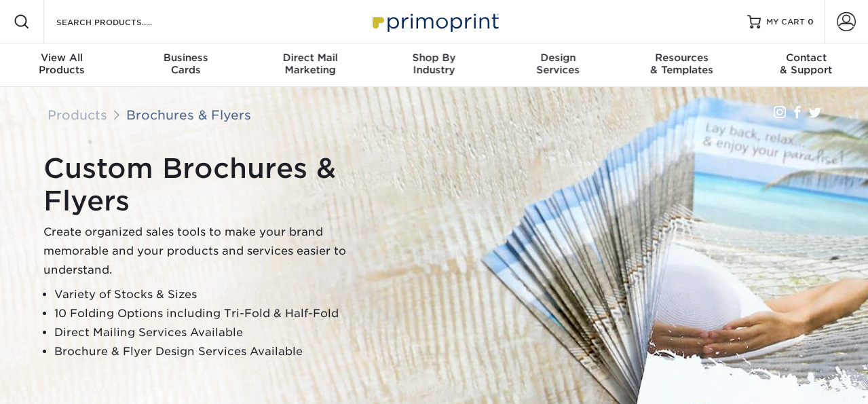 The width and height of the screenshot is (868, 404). Describe the element at coordinates (213, 251) in the screenshot. I see `p: Create organized sales tools to make your brand memorable and your products and services easier t...` at that location.